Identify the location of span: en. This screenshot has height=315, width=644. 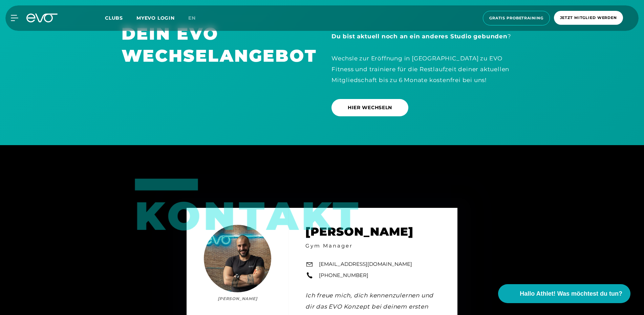
(192, 18).